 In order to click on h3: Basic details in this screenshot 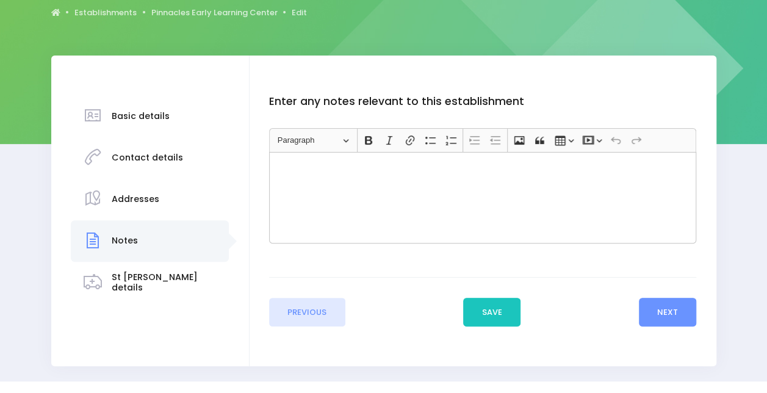, I will do `click(140, 116)`.